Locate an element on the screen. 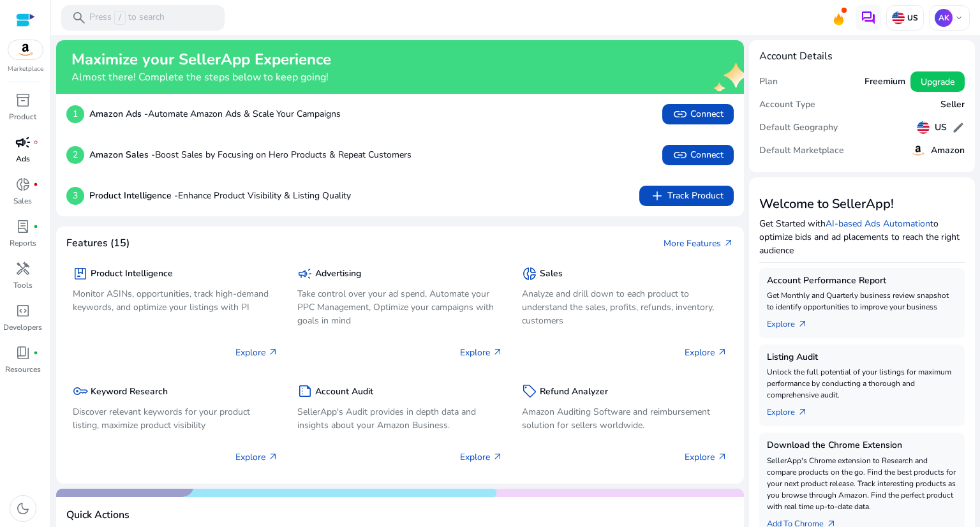 Image resolution: width=980 pixels, height=527 pixels. p: 3 is located at coordinates (75, 196).